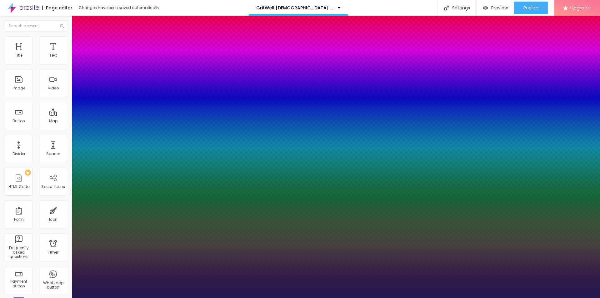  Describe the element at coordinates (57, 8) in the screenshot. I see `div: Page editor` at that location.